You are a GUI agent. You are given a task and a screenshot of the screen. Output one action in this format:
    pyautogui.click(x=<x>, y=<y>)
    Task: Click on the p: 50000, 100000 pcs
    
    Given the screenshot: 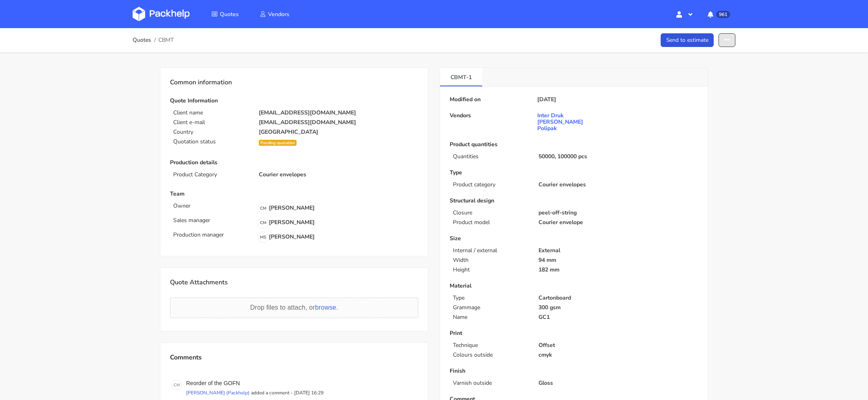 What is the action you would take?
    pyautogui.click(x=618, y=157)
    